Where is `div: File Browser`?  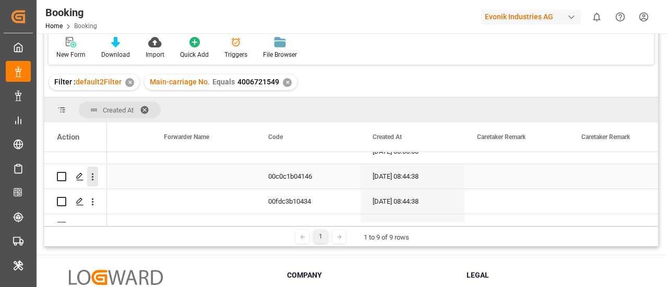 div: File Browser is located at coordinates (280, 55).